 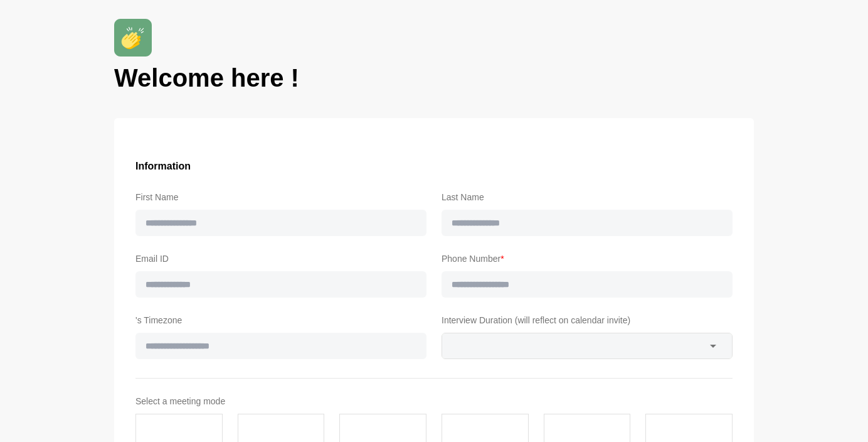 I want to click on label: Phone Number, so click(x=587, y=258).